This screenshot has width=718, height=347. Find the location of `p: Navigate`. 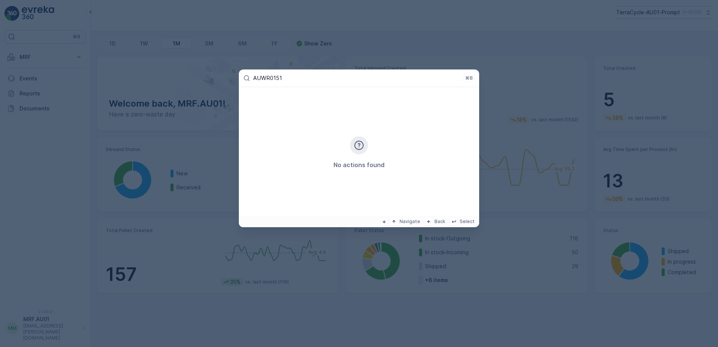

p: Navigate is located at coordinates (409, 221).